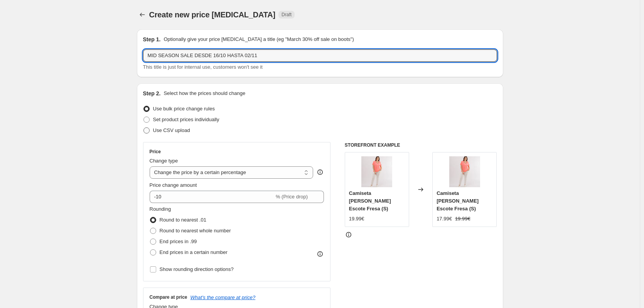  What do you see at coordinates (164, 161) in the screenshot?
I see `span: Change type` at bounding box center [164, 161].